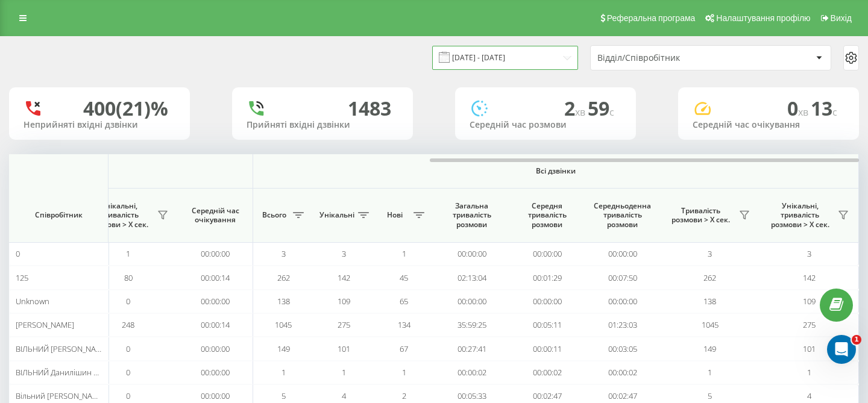 Image resolution: width=868 pixels, height=403 pixels. What do you see at coordinates (545, 124) in the screenshot?
I see `div: Середній час розмови` at bounding box center [545, 124].